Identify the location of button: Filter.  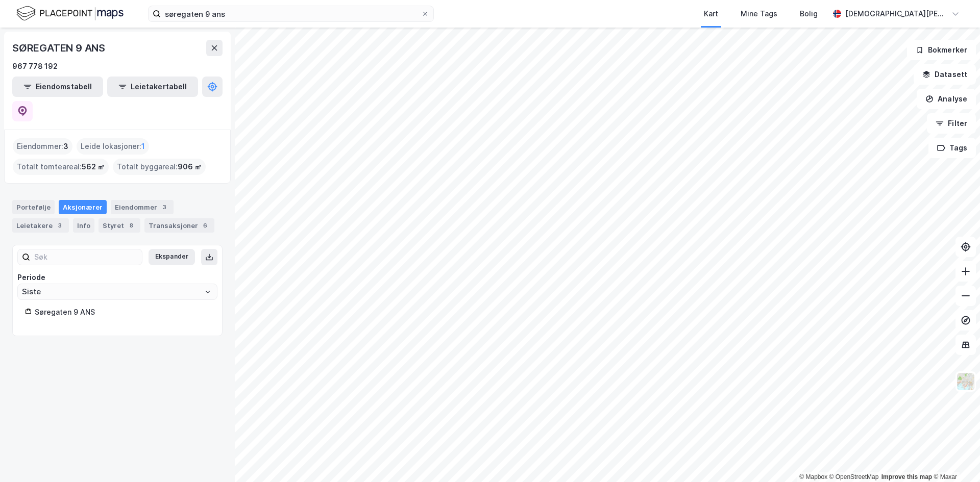
(952, 123).